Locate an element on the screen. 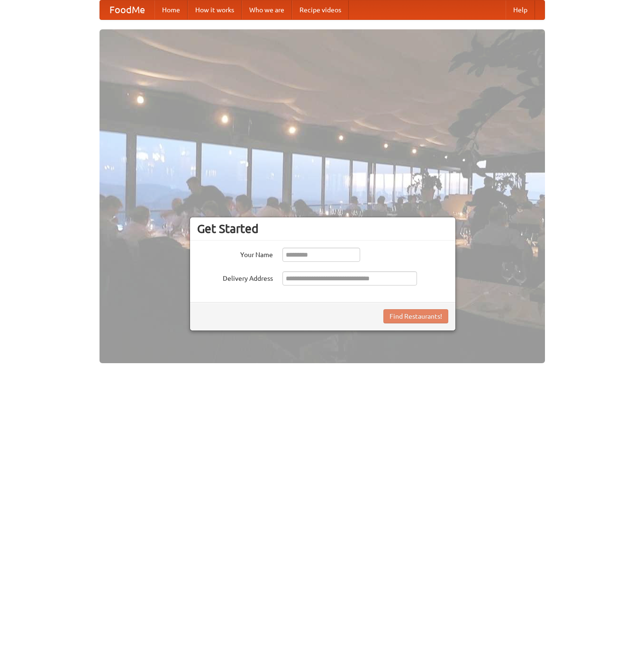  a: How it works is located at coordinates (214, 10).